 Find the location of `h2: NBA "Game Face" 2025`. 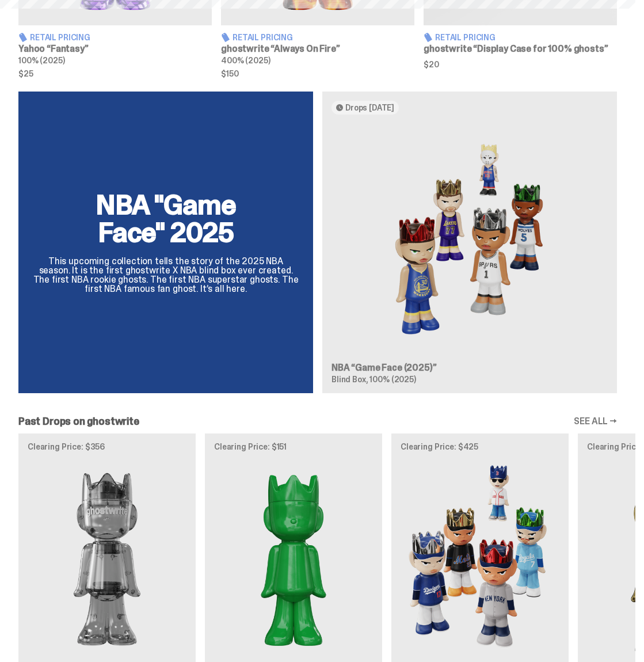

h2: NBA "Game Face" 2025 is located at coordinates (166, 219).